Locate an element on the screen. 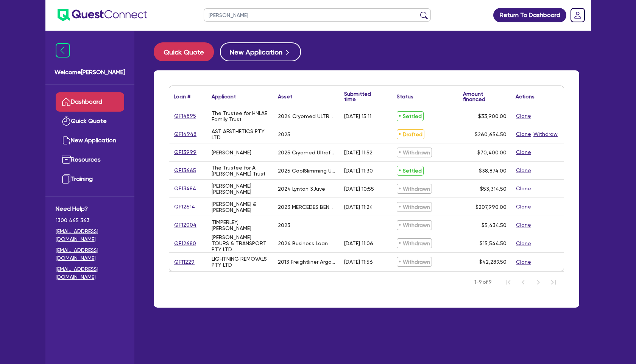  span: $260,654.50 is located at coordinates (490, 134).